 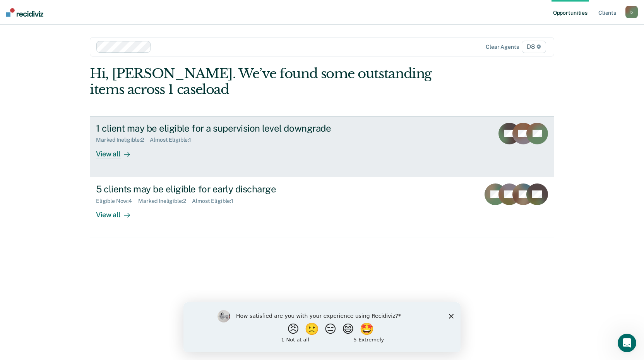 What do you see at coordinates (632, 12) in the screenshot?
I see `button: b` at bounding box center [632, 12].